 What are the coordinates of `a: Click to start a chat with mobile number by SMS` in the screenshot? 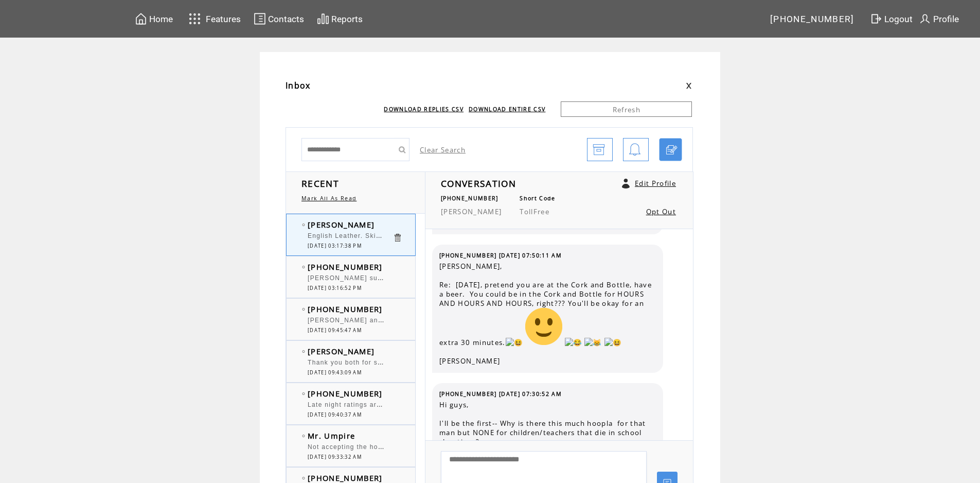 It's located at (670, 149).